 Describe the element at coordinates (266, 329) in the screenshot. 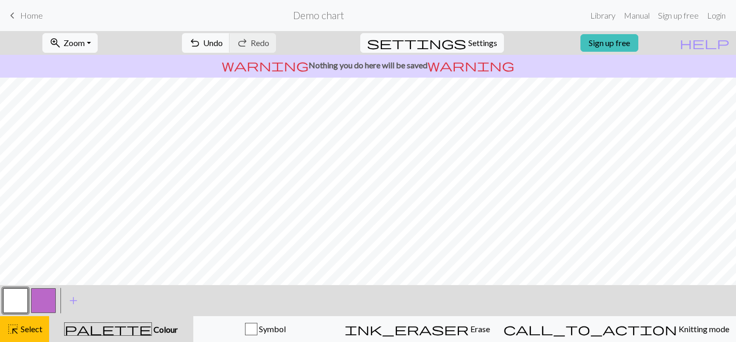

I see `button: Symbol` at that location.